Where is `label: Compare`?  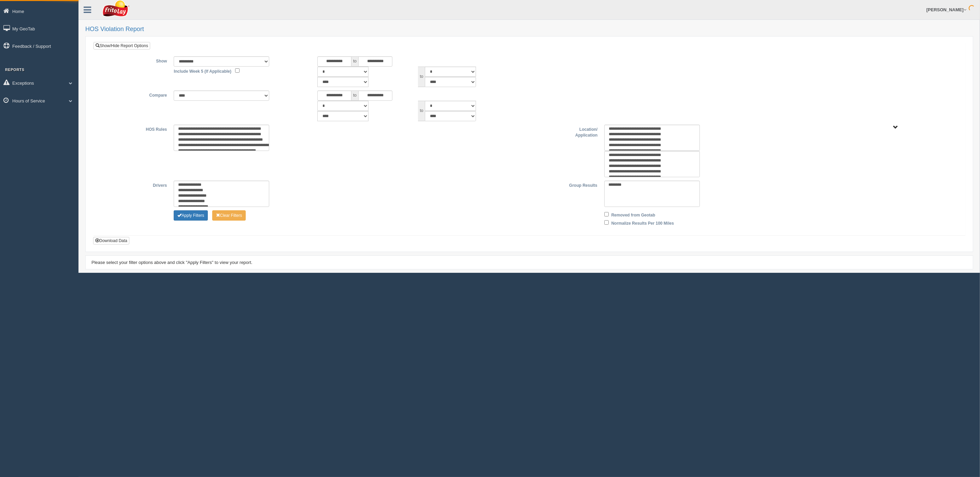 label: Compare is located at coordinates (134, 95).